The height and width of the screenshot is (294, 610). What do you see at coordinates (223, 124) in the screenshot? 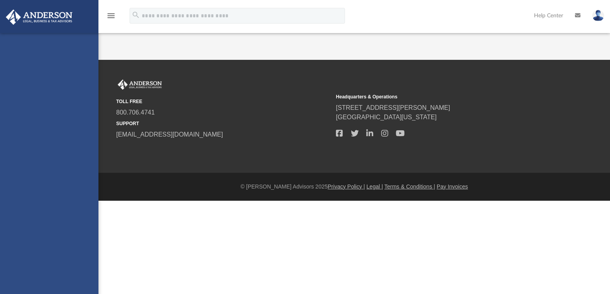
I see `small: SUPPORT` at bounding box center [223, 124].